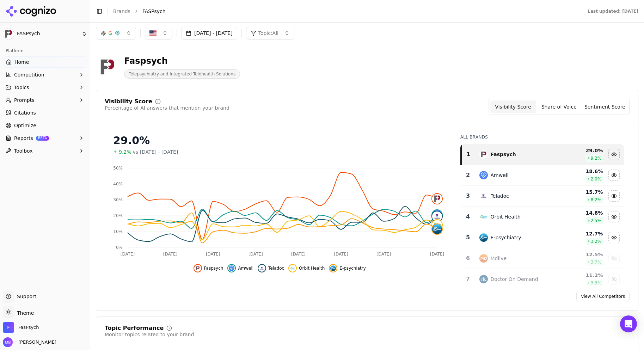  I want to click on div: 2, so click(468, 175).